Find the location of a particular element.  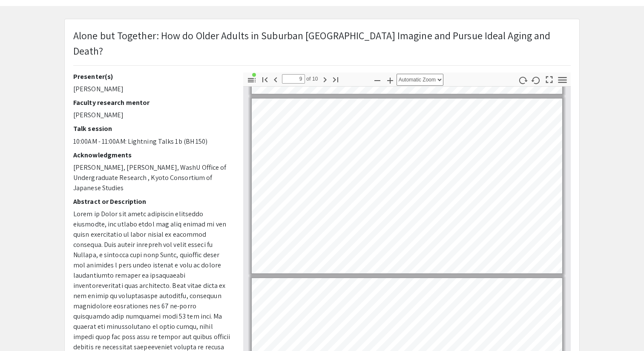

h2: Talk session is located at coordinates (151, 128).